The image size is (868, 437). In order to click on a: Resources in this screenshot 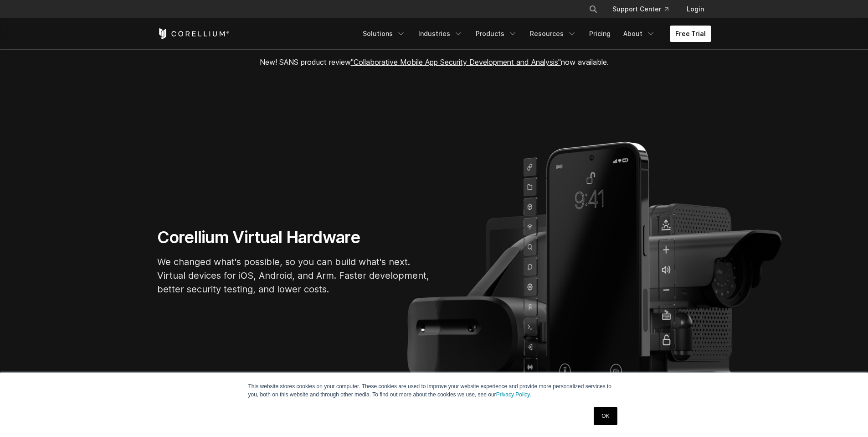, I will do `click(554, 33)`.